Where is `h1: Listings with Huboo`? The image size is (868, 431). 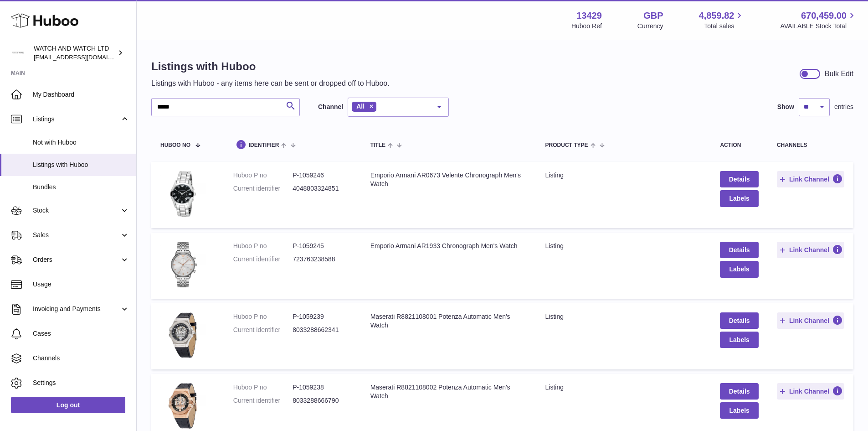
h1: Listings with Huboo is located at coordinates (270, 67).